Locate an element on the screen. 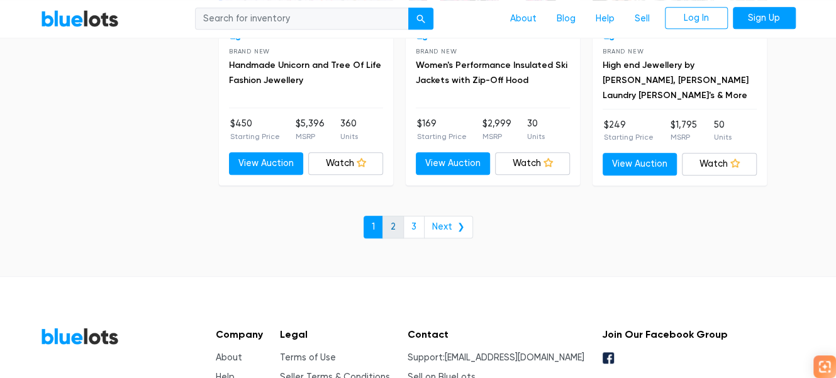 This screenshot has height=378, width=836. li: $1,795 is located at coordinates (684, 131).